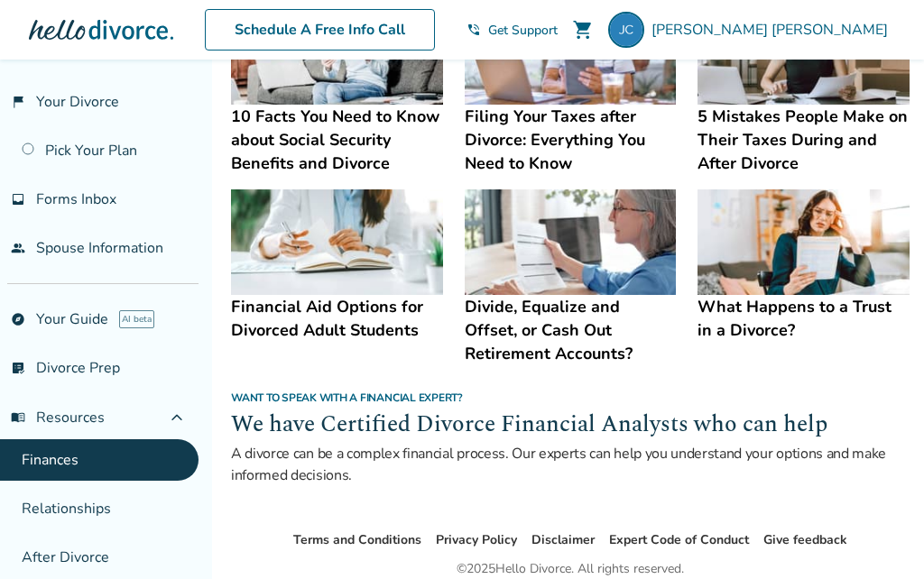 Image resolution: width=924 pixels, height=579 pixels. Describe the element at coordinates (473, 29) in the screenshot. I see `span: phone_in_talk` at that location.